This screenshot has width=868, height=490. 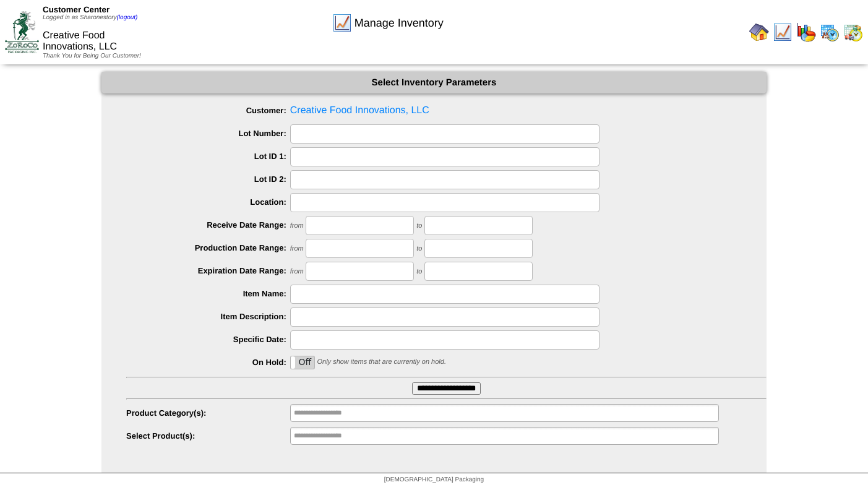 I want to click on label: Product Category(s):, so click(x=208, y=412).